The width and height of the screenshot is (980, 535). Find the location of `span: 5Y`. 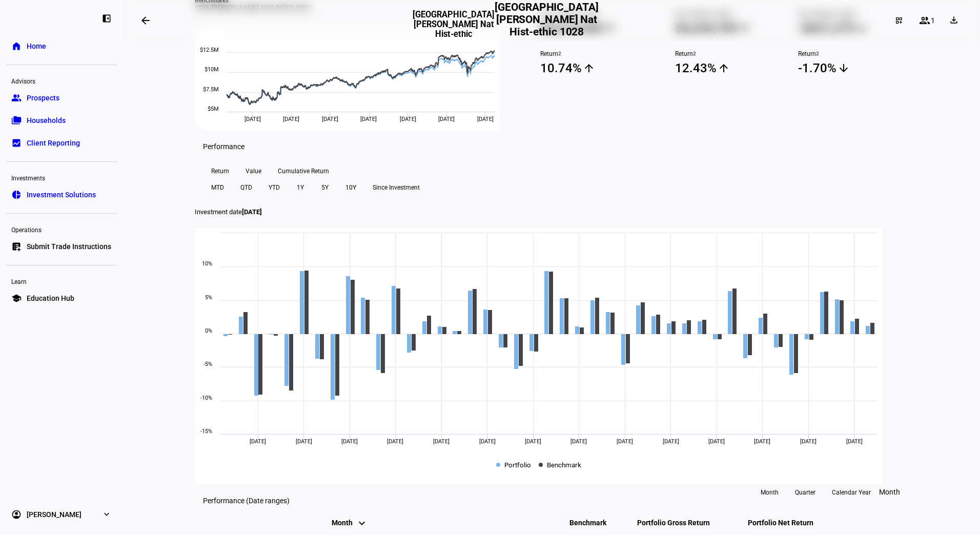

span: 5Y is located at coordinates (325, 188).